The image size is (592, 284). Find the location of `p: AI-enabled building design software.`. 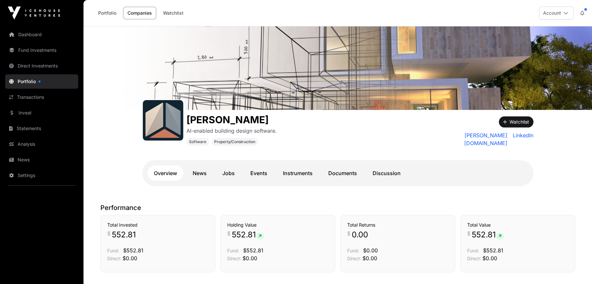

p: AI-enabled building design software. is located at coordinates (231, 131).